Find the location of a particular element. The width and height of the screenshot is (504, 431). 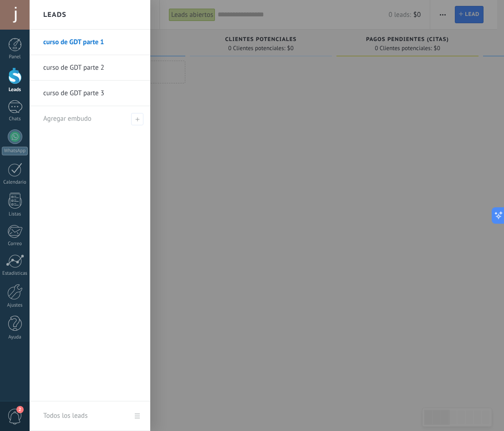

h2: Leads is located at coordinates (54, 14).